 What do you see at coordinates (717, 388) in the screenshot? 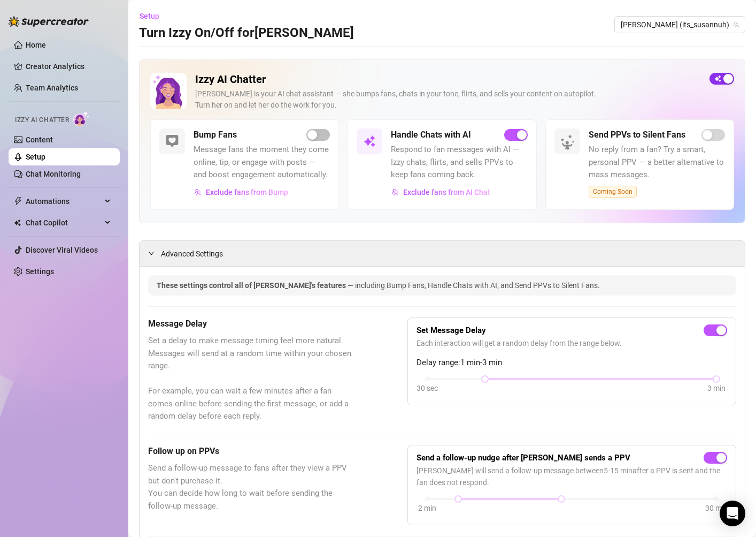
I see `div: 3 min` at bounding box center [717, 388].